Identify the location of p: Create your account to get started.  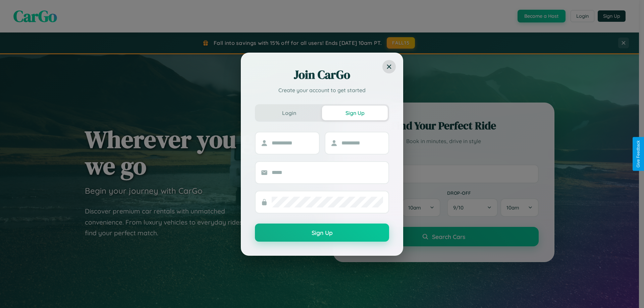
(322, 90).